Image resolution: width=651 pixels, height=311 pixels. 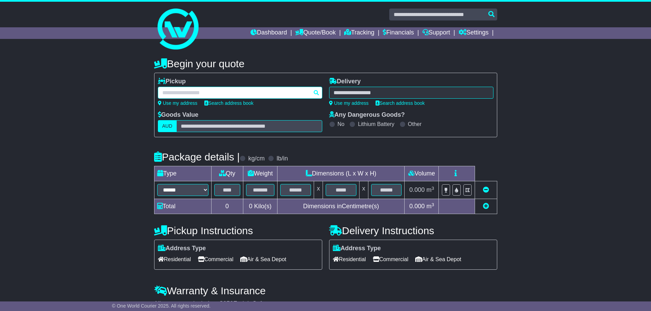 I want to click on td: Dimensions in Centimetre(s), so click(x=341, y=207).